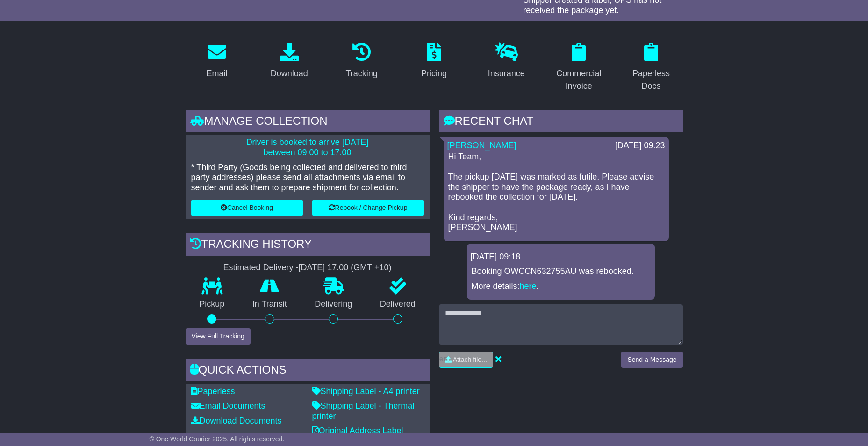 The width and height of the screenshot is (868, 446). I want to click on p: Booking OWCCN632755AU was rebooked., so click(561, 272).